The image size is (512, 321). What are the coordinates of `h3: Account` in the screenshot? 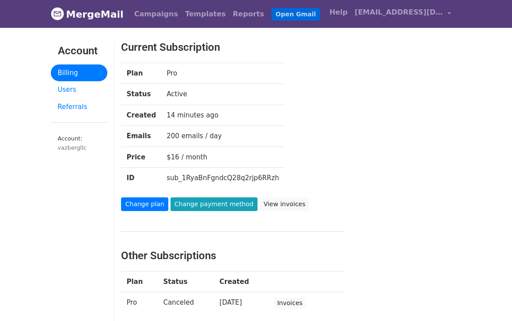 It's located at (79, 51).